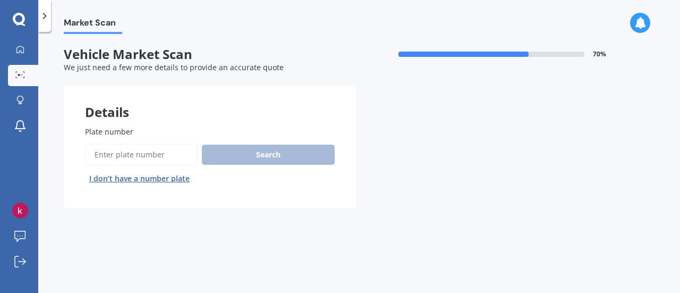 This screenshot has width=680, height=293. What do you see at coordinates (210, 54) in the screenshot?
I see `span: Vehicle Market Scan` at bounding box center [210, 54].